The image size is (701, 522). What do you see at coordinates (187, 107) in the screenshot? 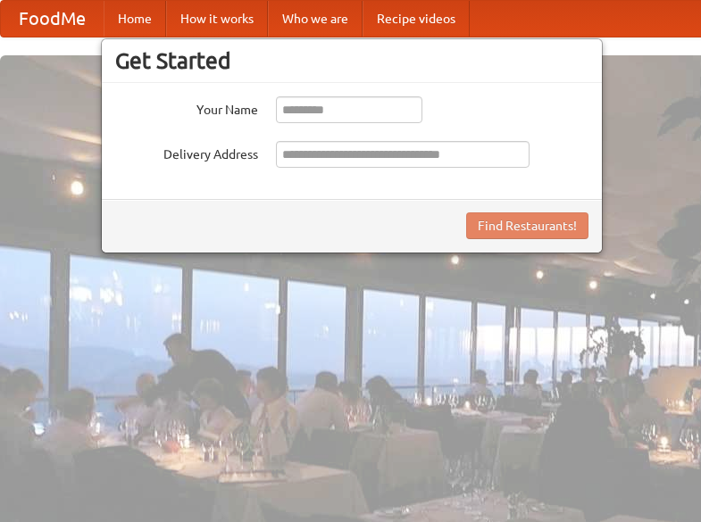
I see `label: Your Name` at bounding box center [187, 107].